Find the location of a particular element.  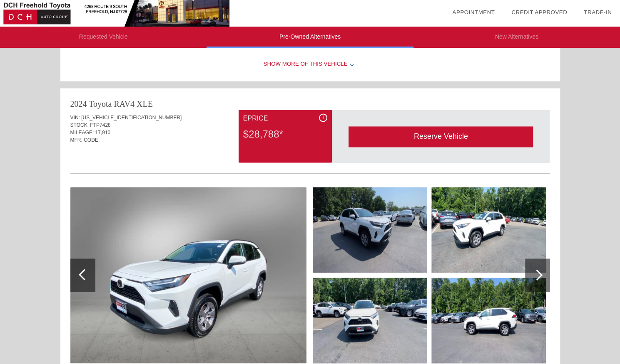

div: Show More of this Vehicle is located at coordinates (310, 65).